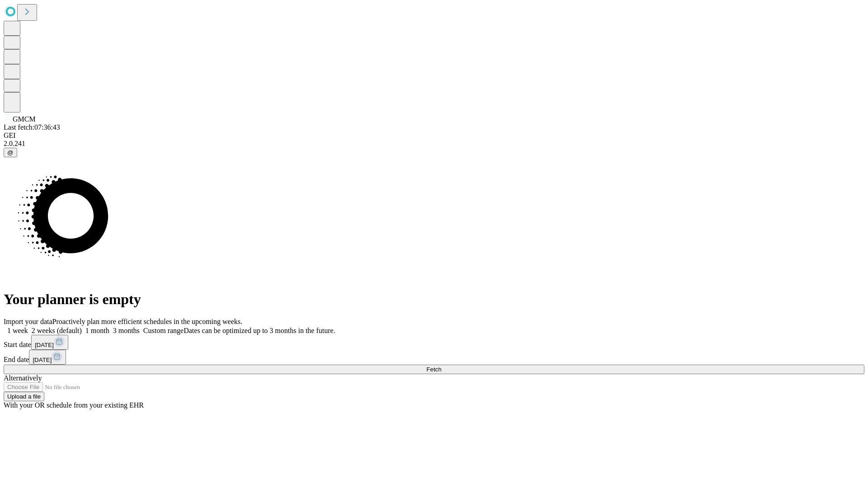 This screenshot has width=868, height=488. Describe the element at coordinates (434, 369) in the screenshot. I see `button: Fetch` at that location.